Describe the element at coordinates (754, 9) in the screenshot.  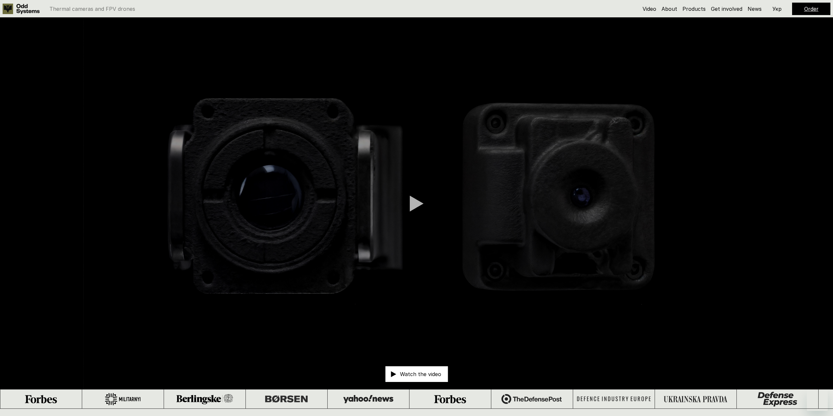
I see `a: News` at that location.